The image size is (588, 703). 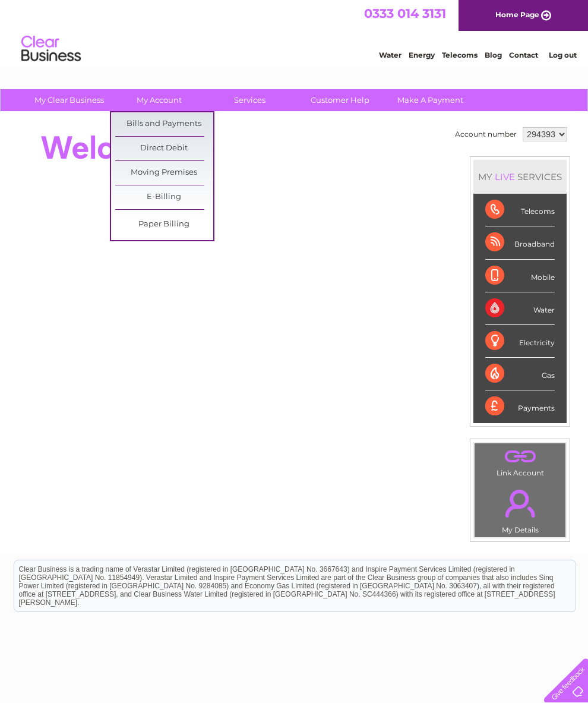 I want to click on a: My Account, so click(x=159, y=100).